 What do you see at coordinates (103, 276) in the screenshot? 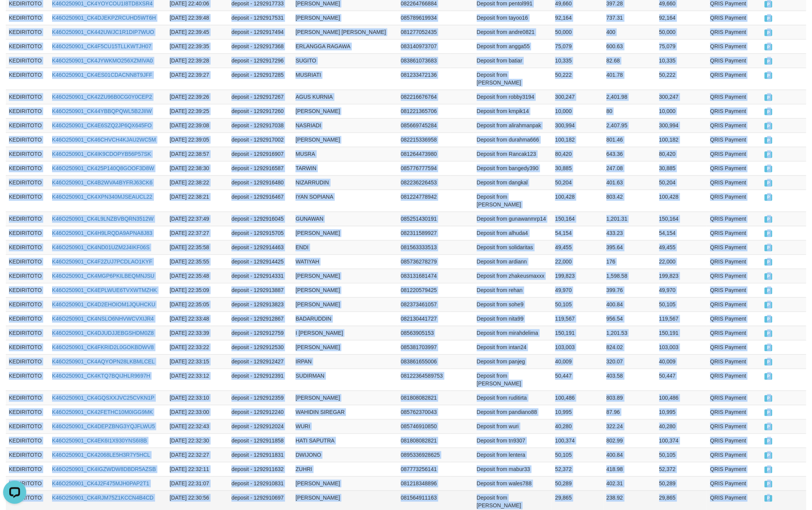
I see `a: K46O250901_CK4MGP6PKILBEQMNJSU` at bounding box center [103, 276].